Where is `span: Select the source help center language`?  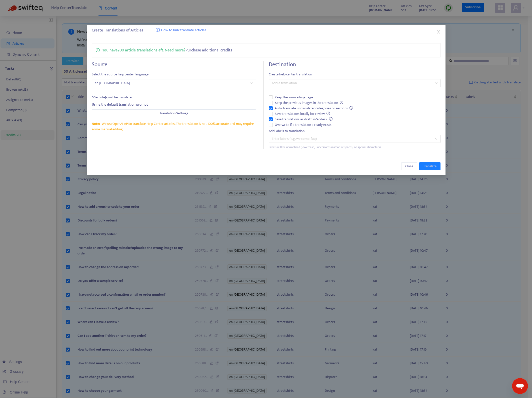 span: Select the source help center language is located at coordinates (174, 74).